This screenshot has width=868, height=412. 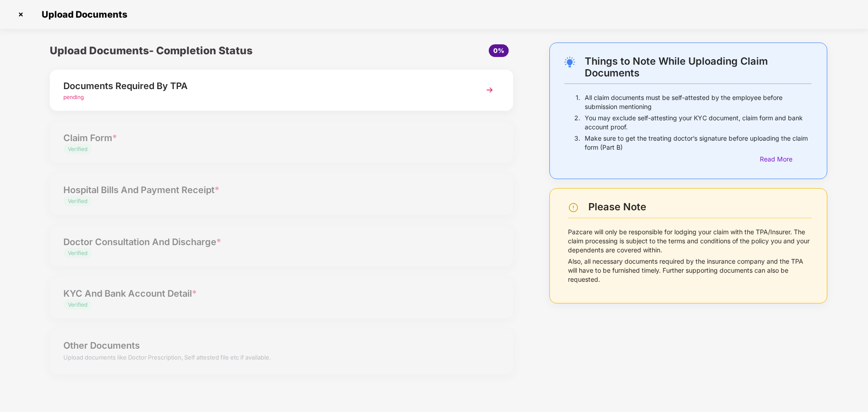 What do you see at coordinates (263, 86) in the screenshot?
I see `div: Documents Required By TPA` at bounding box center [263, 86].